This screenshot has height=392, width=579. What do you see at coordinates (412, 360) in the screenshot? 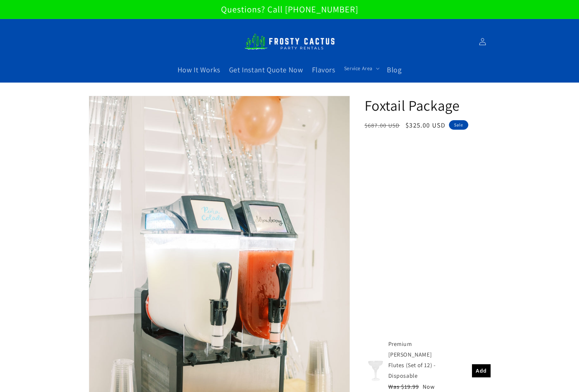
I see `span: Premium Margarita Glass Flutes (Set of 12) - Disposable` at bounding box center [412, 360].